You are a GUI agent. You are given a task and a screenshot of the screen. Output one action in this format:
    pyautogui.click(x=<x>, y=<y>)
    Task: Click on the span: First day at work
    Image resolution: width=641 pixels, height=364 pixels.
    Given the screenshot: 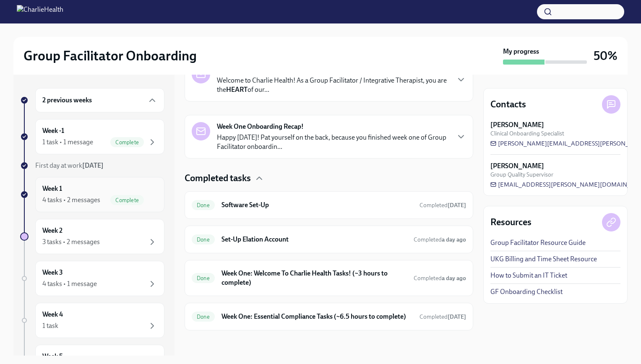 What is the action you would take?
    pyautogui.click(x=69, y=165)
    